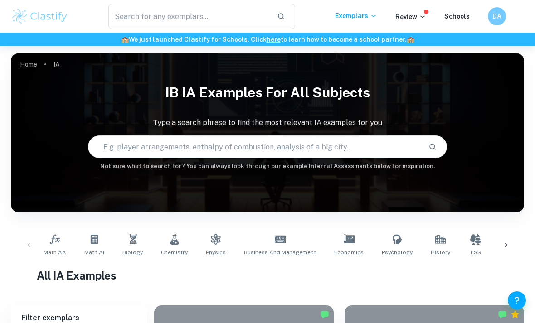 Image resolution: width=535 pixels, height=323 pixels. Describe the element at coordinates (274, 39) in the screenshot. I see `a: here` at that location.